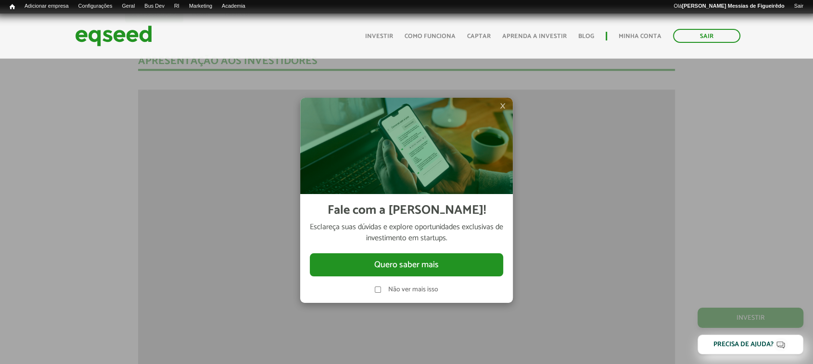 The width and height of the screenshot is (813, 364). Describe the element at coordinates (479, 36) in the screenshot. I see `a: Captar` at that location.